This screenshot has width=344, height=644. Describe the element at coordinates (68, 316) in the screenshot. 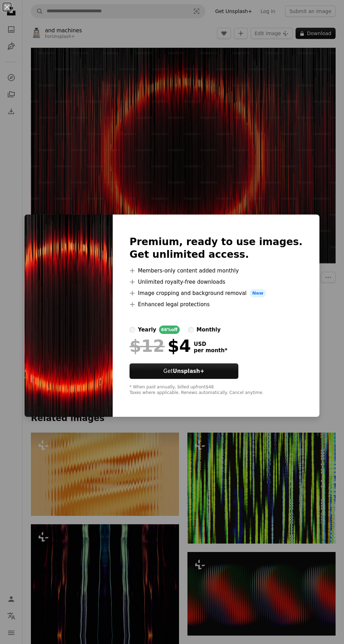

I see `img: premium_photo-1668130718429-7abf7b186f2f` at that location.